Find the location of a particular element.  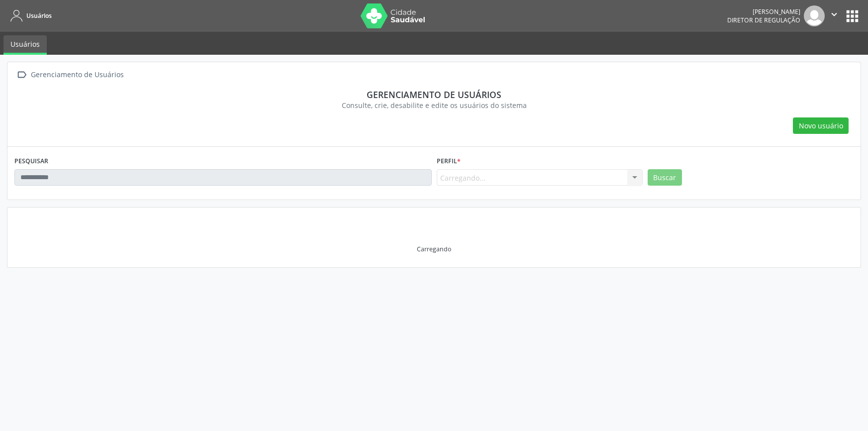

label: PESQUISAR is located at coordinates (31, 161).